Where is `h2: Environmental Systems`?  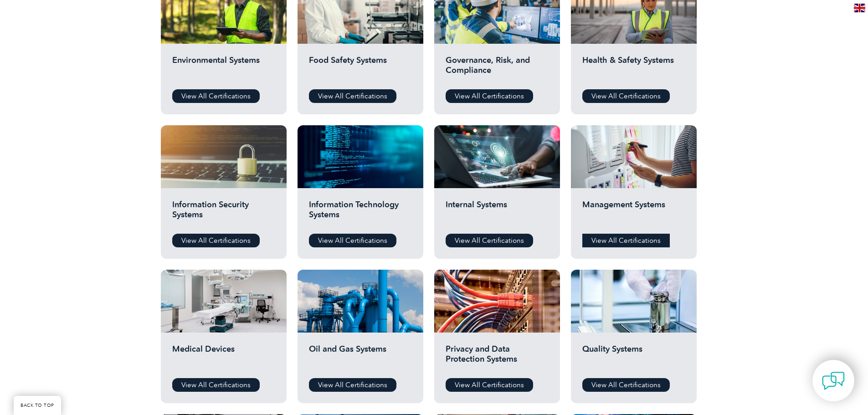
h2: Environmental Systems is located at coordinates (224, 69).